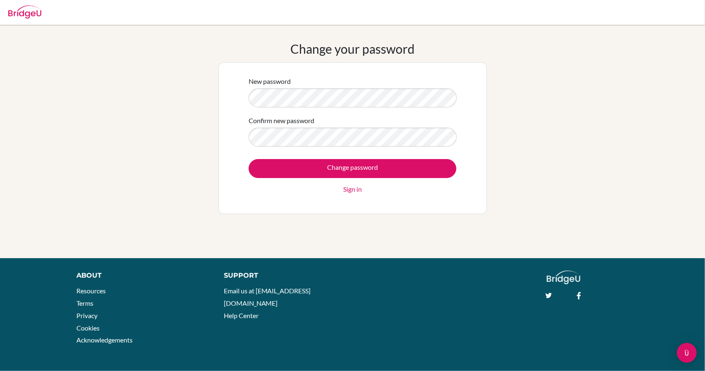 This screenshot has width=705, height=371. Describe the element at coordinates (104, 339) in the screenshot. I see `a: Acknowledgements` at that location.